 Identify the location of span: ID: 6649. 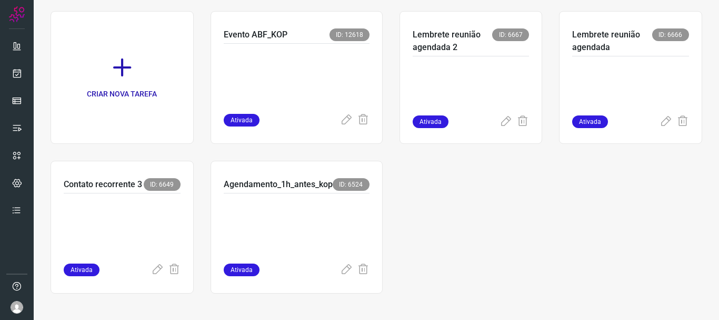
(162, 184).